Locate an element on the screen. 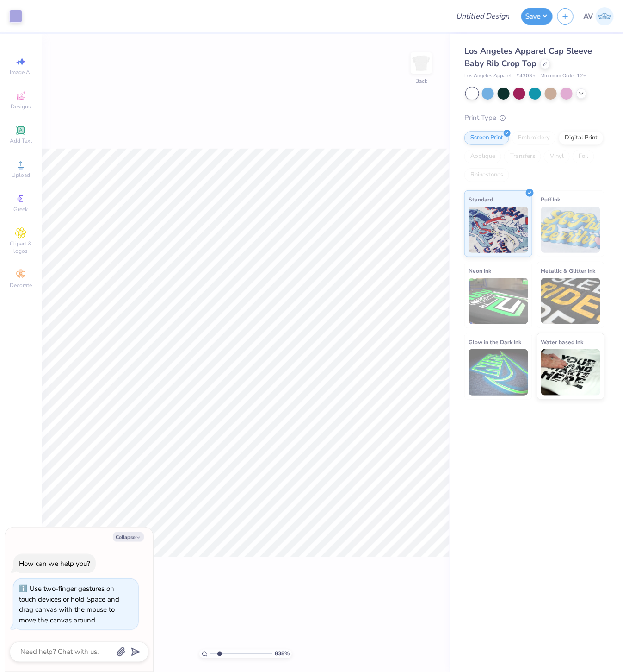 This screenshot has width=623, height=672. span: Glow in the Dark Ink is located at coordinates (495, 342).